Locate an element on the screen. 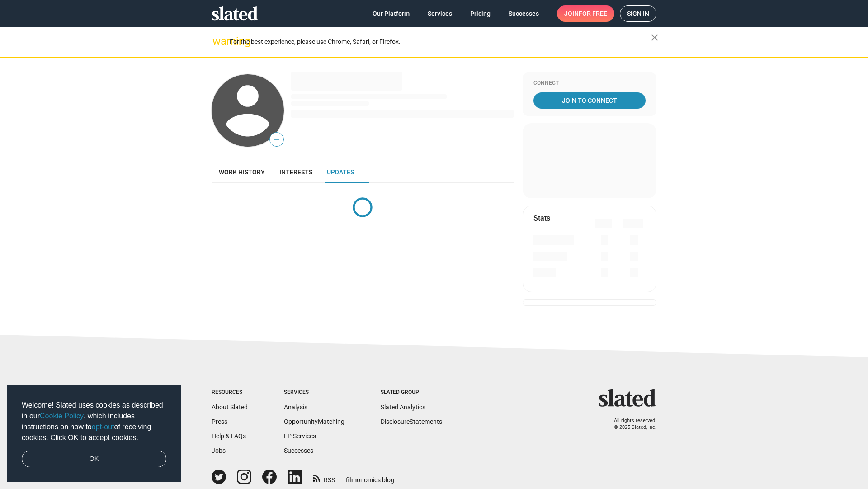  a: Analysis is located at coordinates (295, 407).